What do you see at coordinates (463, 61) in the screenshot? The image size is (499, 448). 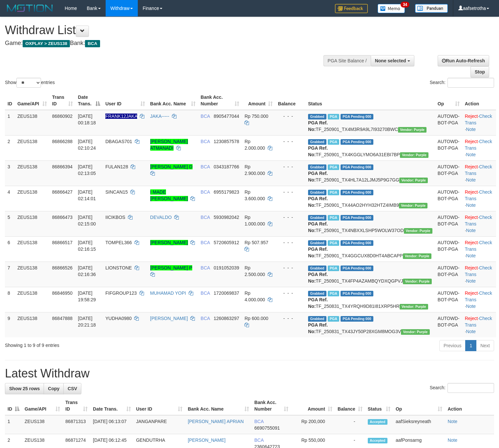 I see `a: Run Auto-Refresh` at bounding box center [463, 61].